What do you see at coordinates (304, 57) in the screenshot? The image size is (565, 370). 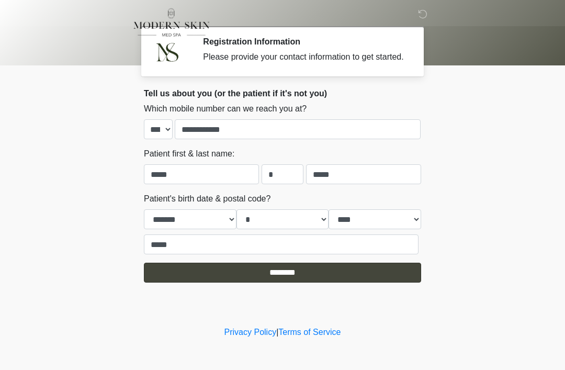 I see `div: Please provide your contact information to get started.` at bounding box center [304, 57].